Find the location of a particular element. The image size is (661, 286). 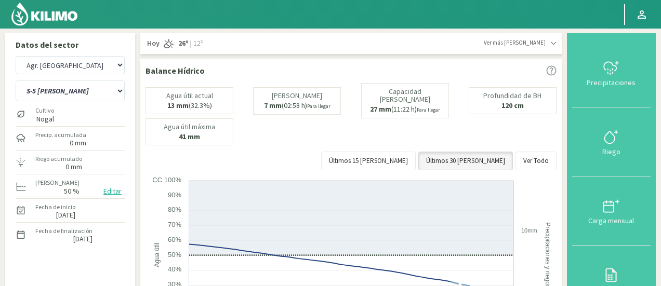

text: 10mm is located at coordinates (529, 231).